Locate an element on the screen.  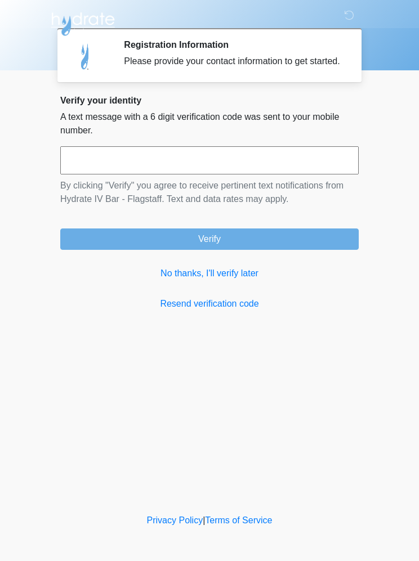
a: Privacy Policy is located at coordinates (175, 520).